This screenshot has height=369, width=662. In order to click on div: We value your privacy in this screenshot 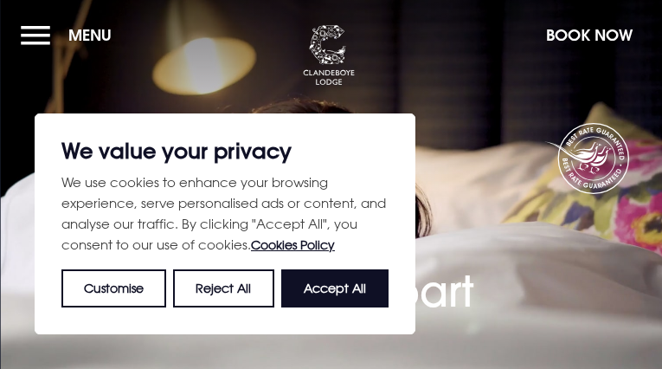, I will do `click(225, 223)`.